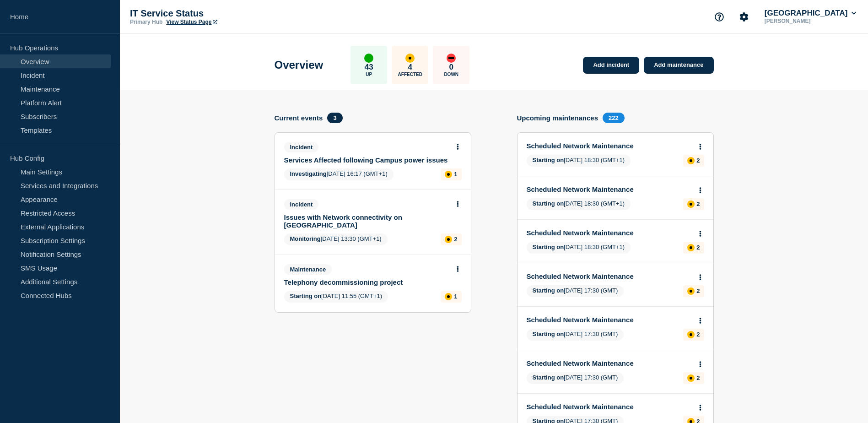  Describe the element at coordinates (334, 118) in the screenshot. I see `span: 3` at that location.